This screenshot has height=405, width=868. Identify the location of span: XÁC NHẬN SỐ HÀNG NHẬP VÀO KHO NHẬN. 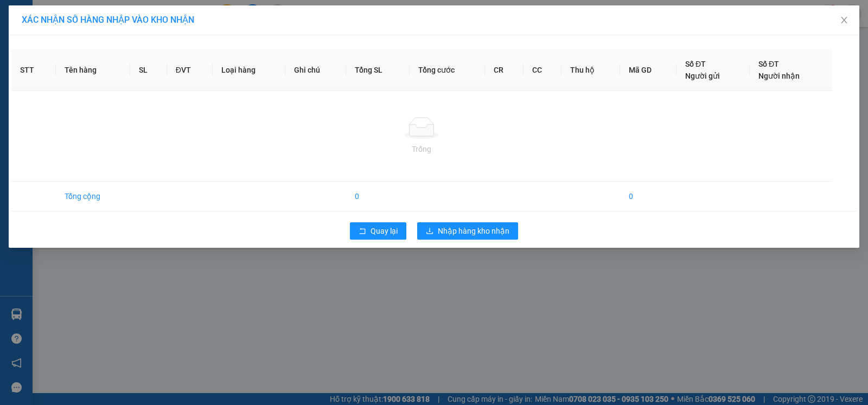
(108, 20).